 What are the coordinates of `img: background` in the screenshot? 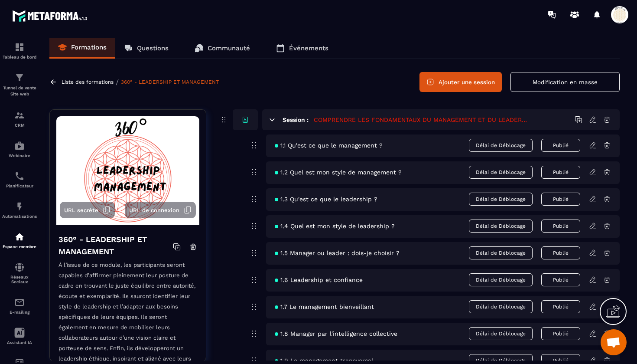 It's located at (128, 170).